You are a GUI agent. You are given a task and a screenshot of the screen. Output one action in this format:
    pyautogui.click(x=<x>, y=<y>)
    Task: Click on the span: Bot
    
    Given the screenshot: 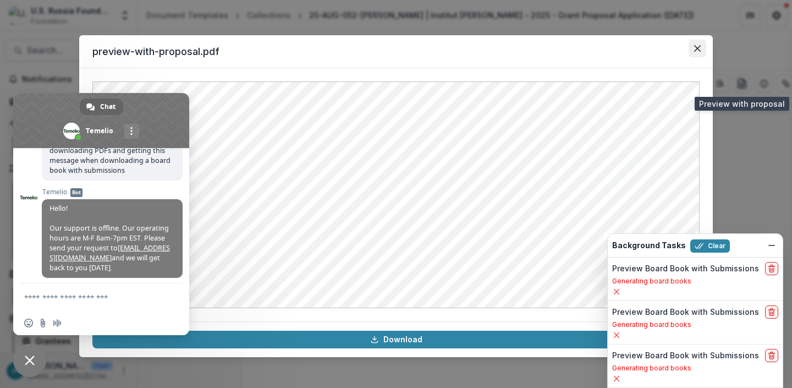 What is the action you would take?
    pyautogui.click(x=76, y=193)
    